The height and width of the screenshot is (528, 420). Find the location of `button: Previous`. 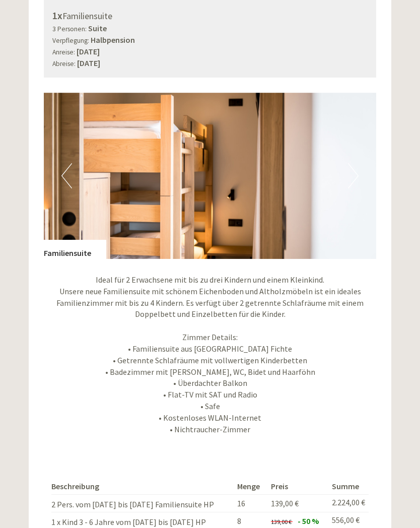

button: Previous is located at coordinates (67, 176).